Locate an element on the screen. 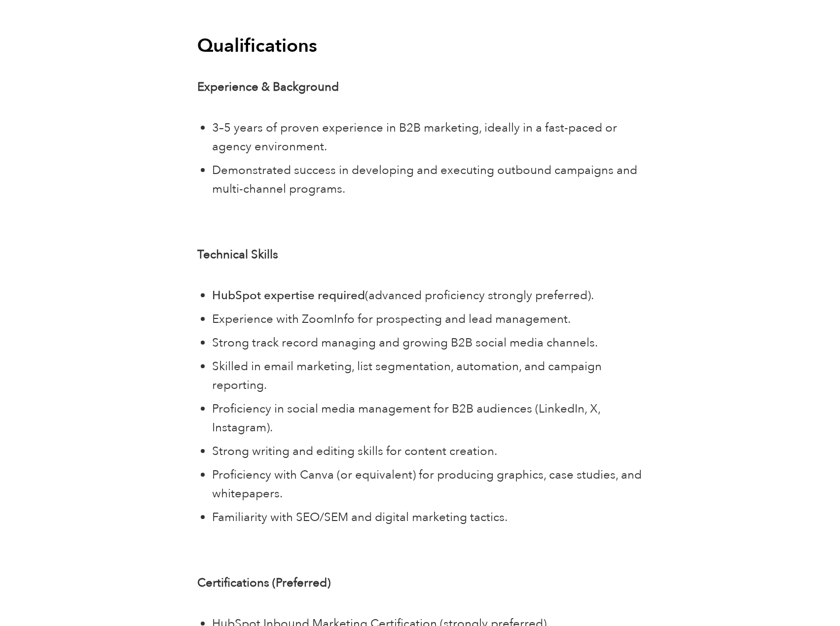 The width and height of the screenshot is (840, 626). span: Proficiency in social media management for B2B audiences (LinkedIn, X, Instagram). is located at coordinates (406, 418).